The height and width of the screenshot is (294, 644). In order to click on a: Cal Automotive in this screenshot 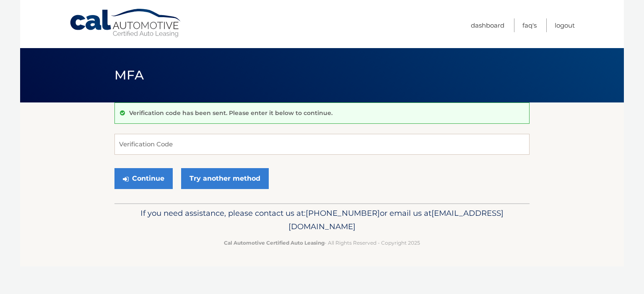, I will do `click(126, 23)`.